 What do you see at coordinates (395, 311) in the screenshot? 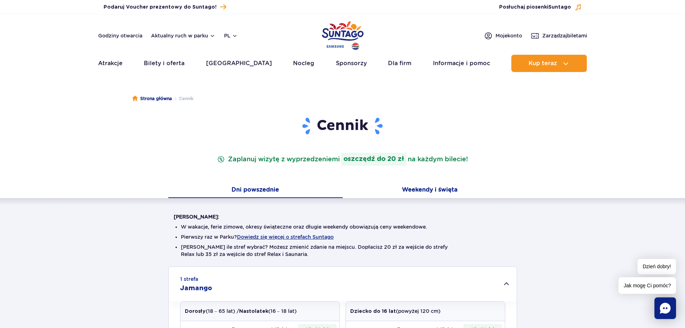
I see `p: (powyżej 120 cm)` at bounding box center [395, 311].